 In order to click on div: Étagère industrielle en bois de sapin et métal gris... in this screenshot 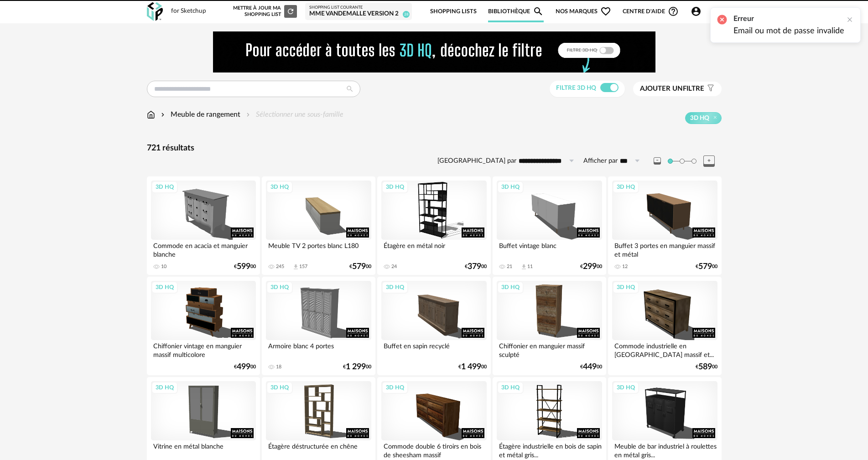, I will do `click(550, 450)`.